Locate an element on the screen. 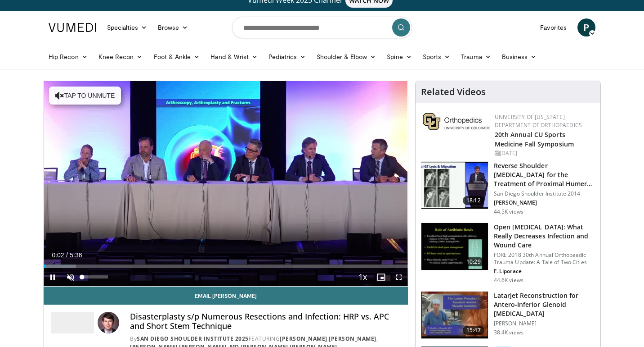 This screenshot has height=347, width=644. span: 0:02 is located at coordinates (57, 255).